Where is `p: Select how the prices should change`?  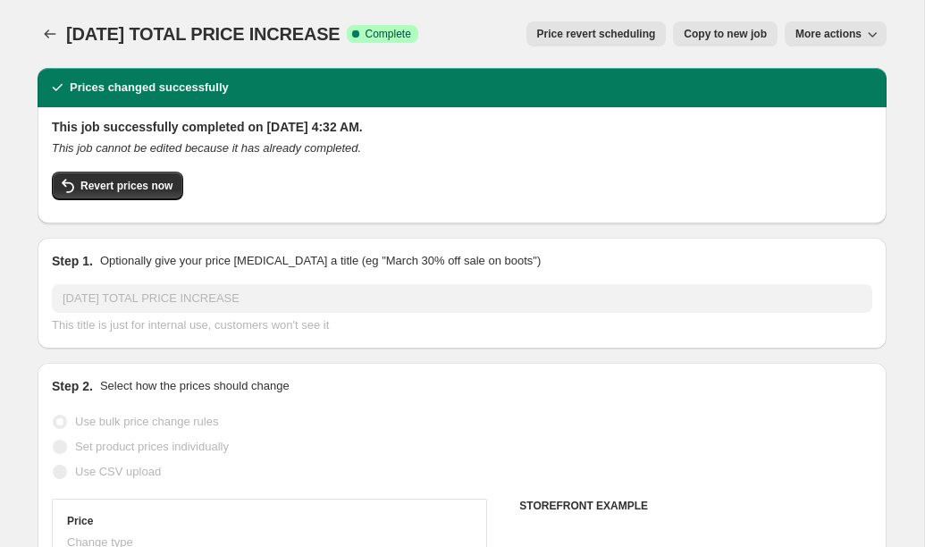
p: Select how the prices should change is located at coordinates (195, 386).